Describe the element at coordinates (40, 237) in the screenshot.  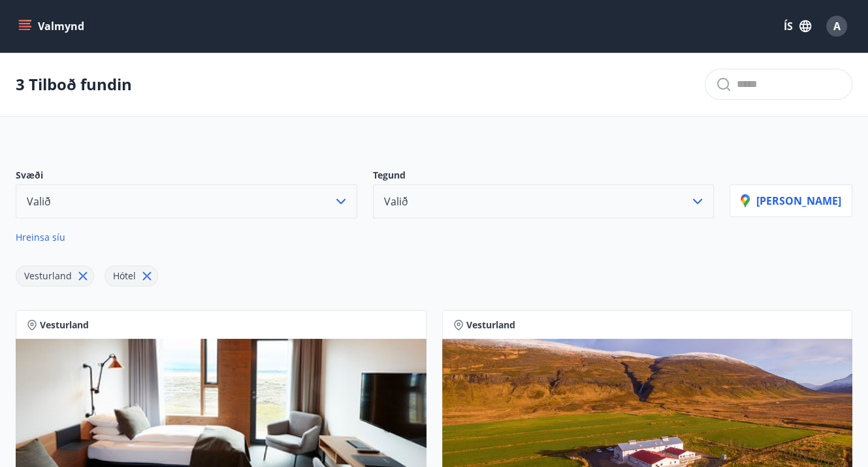
I see `span: Hreinsa síu` at that location.